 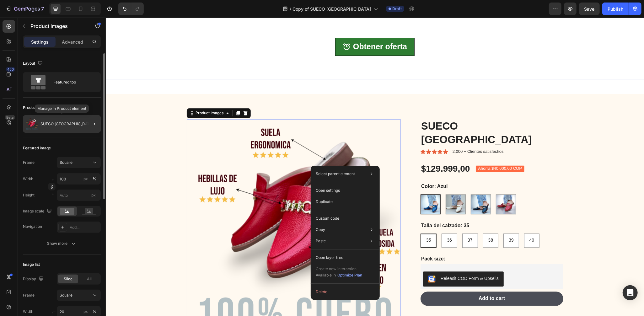 What do you see at coordinates (274, 29) in the screenshot?
I see `p: Obtener oferta` at bounding box center [274, 29].